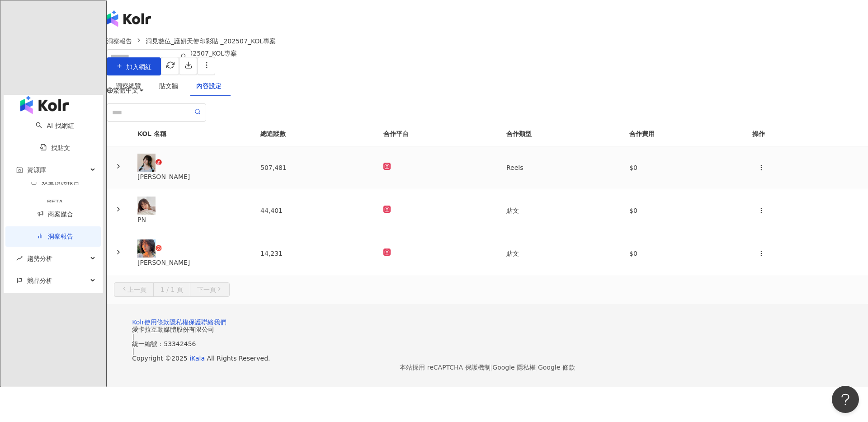 The width and height of the screenshot is (868, 422). I want to click on span: rise, so click(19, 258).